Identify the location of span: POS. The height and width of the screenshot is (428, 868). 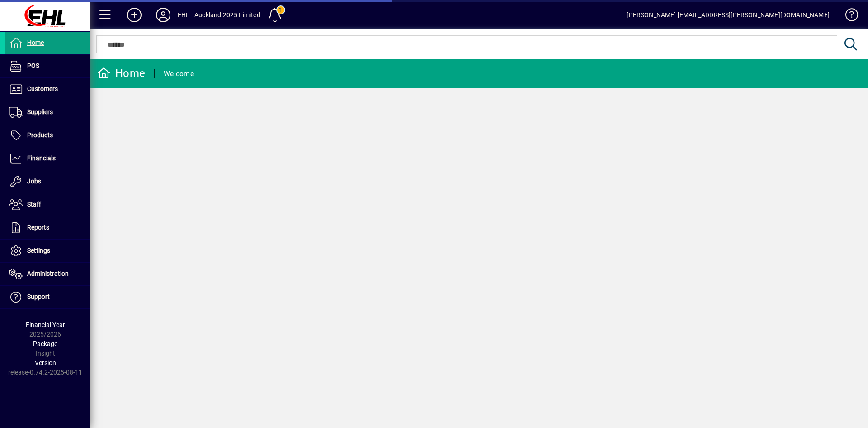
(33, 66).